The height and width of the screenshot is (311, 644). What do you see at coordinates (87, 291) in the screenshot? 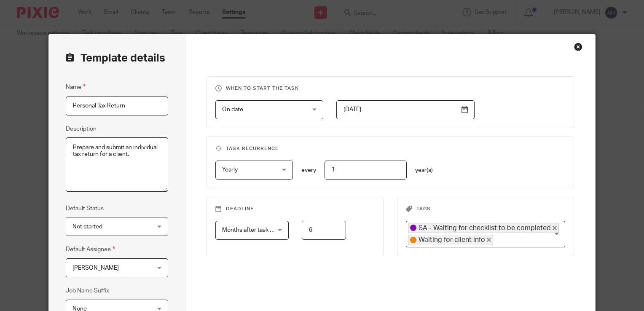
I see `label: Job Name Suffix` at bounding box center [87, 291].